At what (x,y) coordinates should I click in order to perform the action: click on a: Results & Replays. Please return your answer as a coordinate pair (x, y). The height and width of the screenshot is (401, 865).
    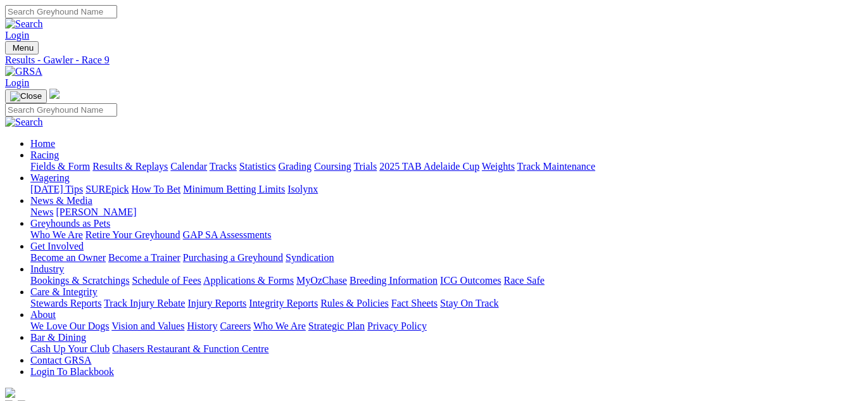
    Looking at the image, I should click on (130, 166).